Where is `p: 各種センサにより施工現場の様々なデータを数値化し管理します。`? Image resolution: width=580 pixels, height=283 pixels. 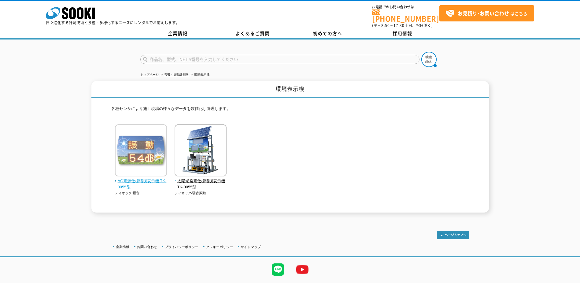 p: 各種センサにより施工現場の様々なデータを数値化し管理します。 is located at coordinates (290, 110).